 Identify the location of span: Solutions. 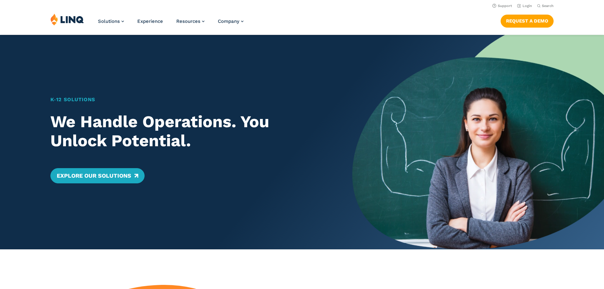
(109, 21).